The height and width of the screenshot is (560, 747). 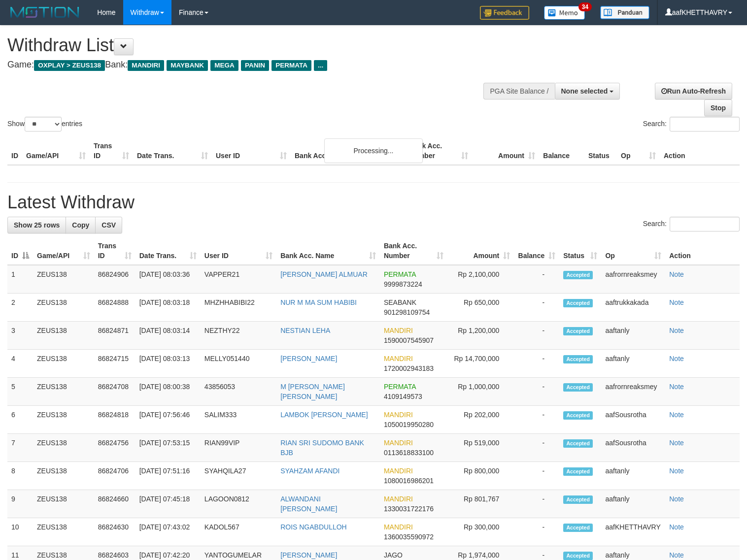 I want to click on img: Feedback.jpg, so click(x=504, y=13).